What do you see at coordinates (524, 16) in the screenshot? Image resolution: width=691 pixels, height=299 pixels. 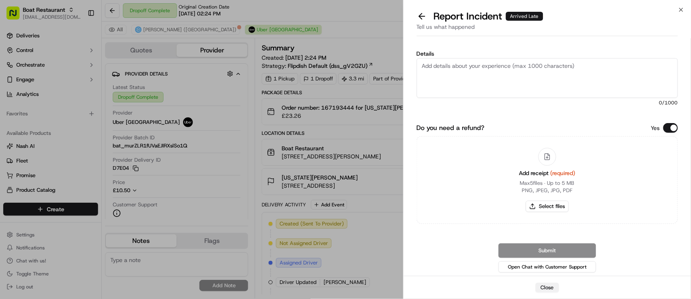 I see `div: Arrived Late` at bounding box center [524, 16].